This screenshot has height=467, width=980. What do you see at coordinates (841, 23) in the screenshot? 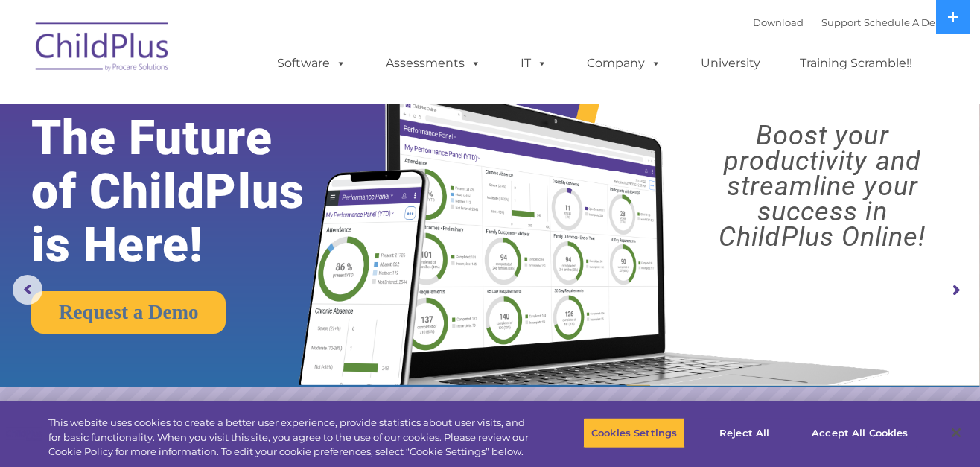
I see `a: Support` at bounding box center [841, 23].